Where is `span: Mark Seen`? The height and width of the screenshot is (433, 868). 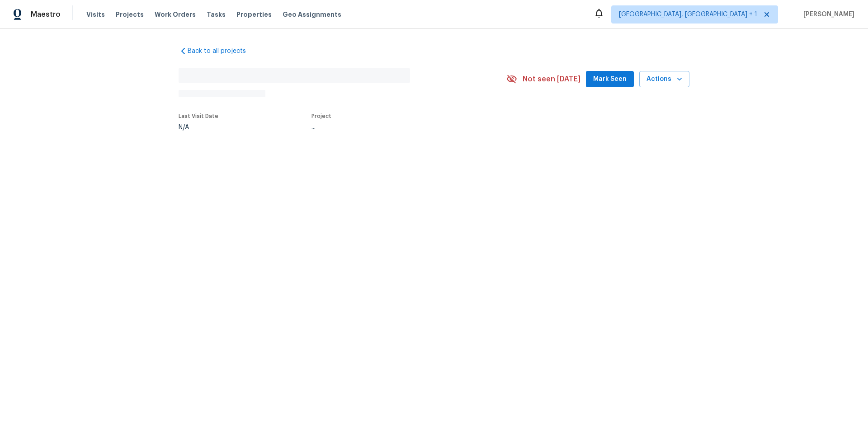 span: Mark Seen is located at coordinates (609, 79).